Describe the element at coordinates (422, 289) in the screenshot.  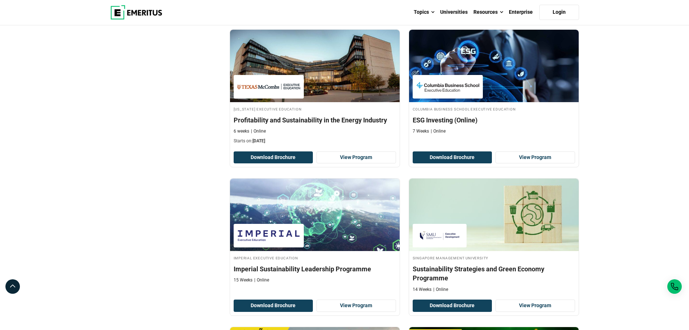
I see `p: 14 Weeks` at that location.